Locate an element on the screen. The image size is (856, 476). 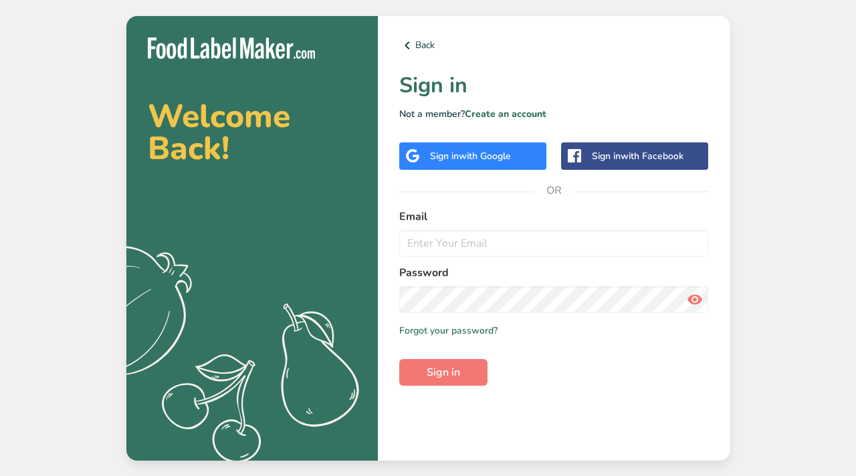
label: Password is located at coordinates (554, 273).